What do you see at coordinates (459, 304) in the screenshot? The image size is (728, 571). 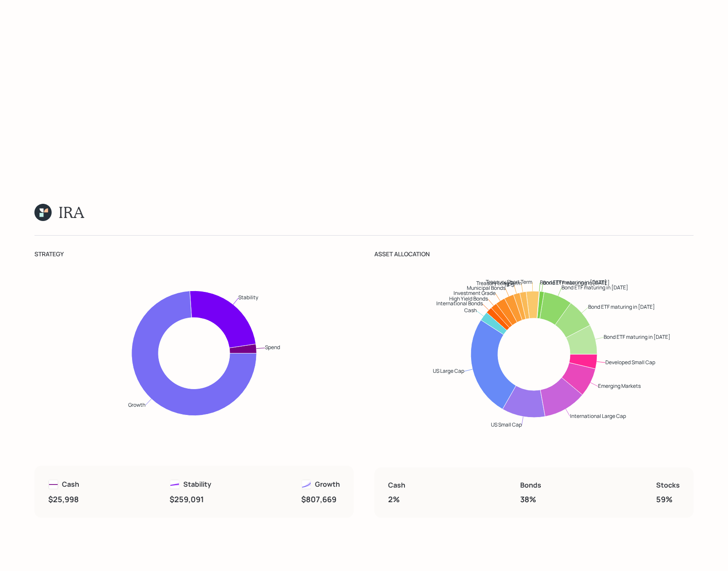 I see `text: International Bonds` at bounding box center [459, 304].